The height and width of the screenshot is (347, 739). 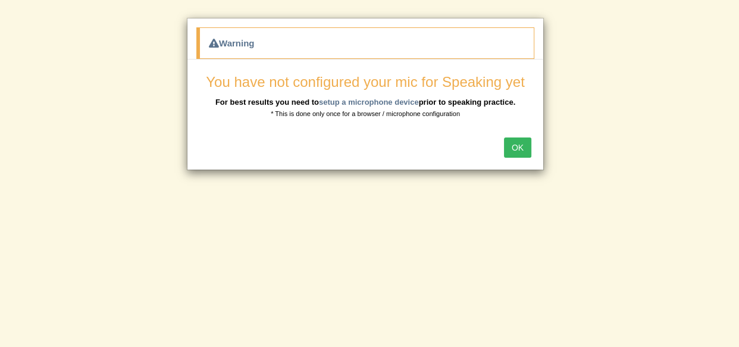 I want to click on b: For best results you need to prior to speaking practice., so click(x=366, y=102).